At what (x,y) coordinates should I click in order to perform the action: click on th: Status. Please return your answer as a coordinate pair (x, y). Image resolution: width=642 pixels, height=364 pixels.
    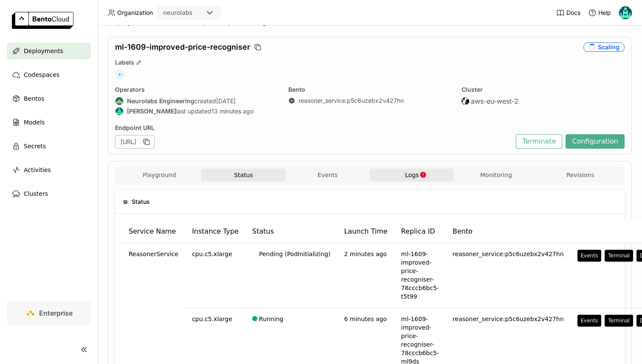
    Looking at the image, I should click on (291, 232).